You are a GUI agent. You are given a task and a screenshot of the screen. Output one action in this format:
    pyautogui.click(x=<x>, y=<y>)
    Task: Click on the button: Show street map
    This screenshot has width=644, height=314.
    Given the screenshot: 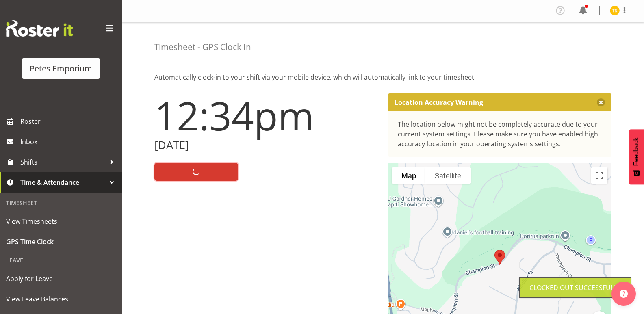 What is the action you would take?
    pyautogui.click(x=408, y=176)
    